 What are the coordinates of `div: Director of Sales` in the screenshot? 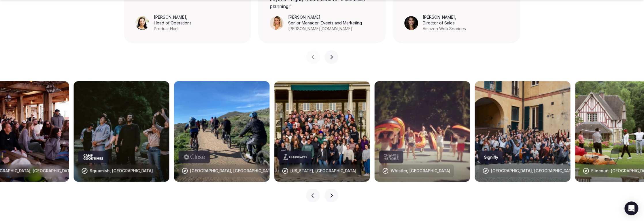 It's located at (444, 23).